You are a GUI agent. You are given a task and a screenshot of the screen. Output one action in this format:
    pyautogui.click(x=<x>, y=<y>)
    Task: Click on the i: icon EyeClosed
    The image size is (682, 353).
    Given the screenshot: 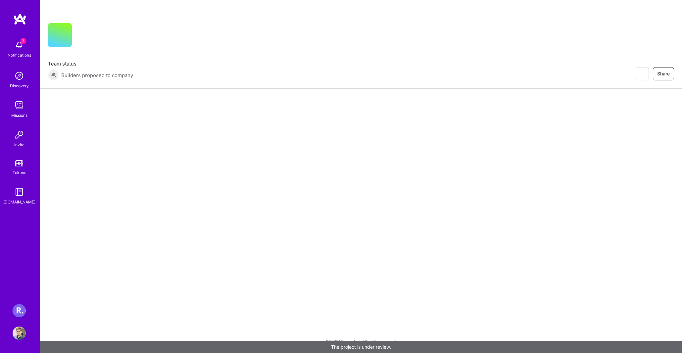 What is the action you would take?
    pyautogui.click(x=642, y=74)
    